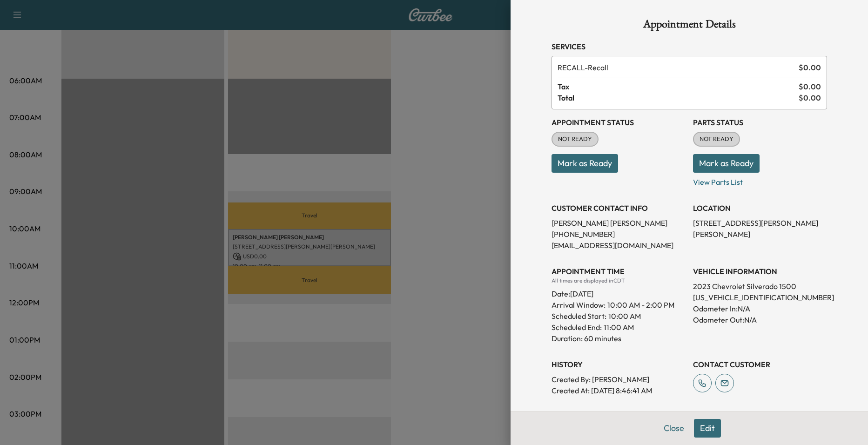  I want to click on h3: Appointment Status, so click(619, 122).